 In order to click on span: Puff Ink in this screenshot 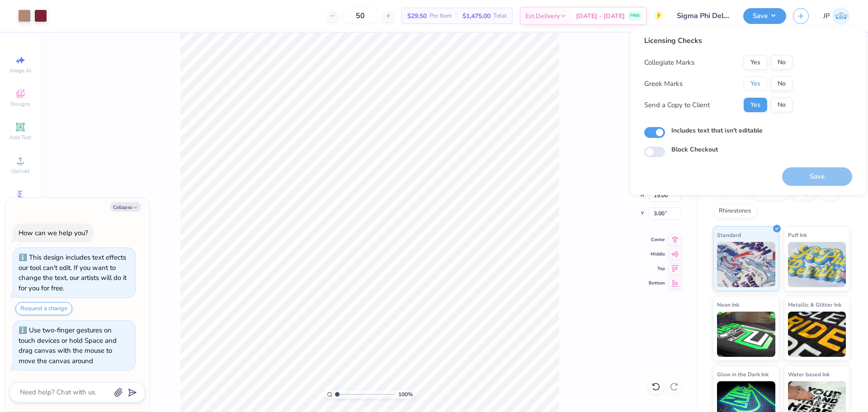, I will do `click(798, 235)`.